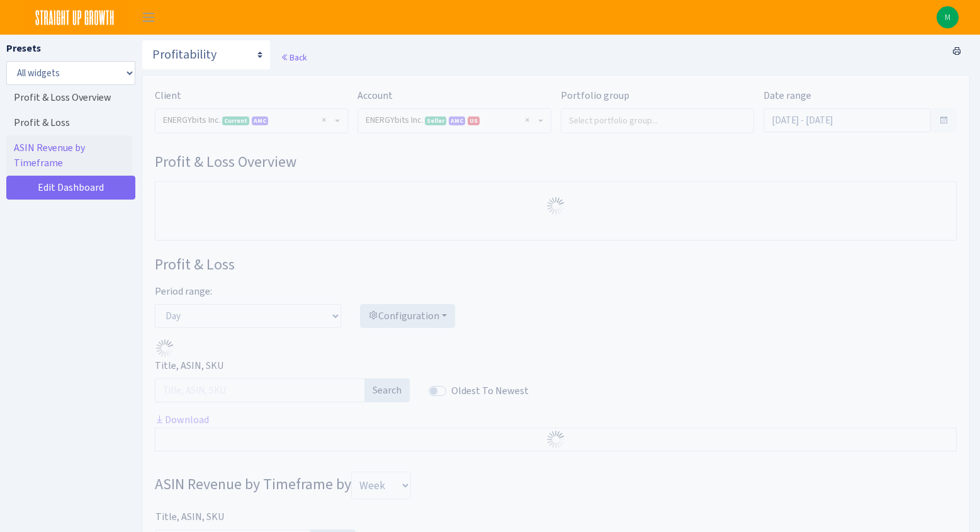 The width and height of the screenshot is (980, 532). Describe the element at coordinates (293, 57) in the screenshot. I see `a: Back` at that location.